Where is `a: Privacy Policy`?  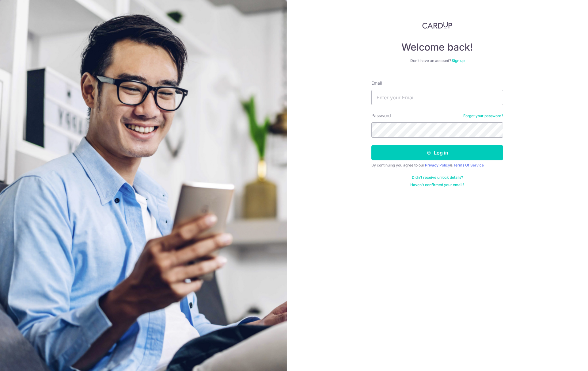 a: Privacy Policy is located at coordinates (438, 165).